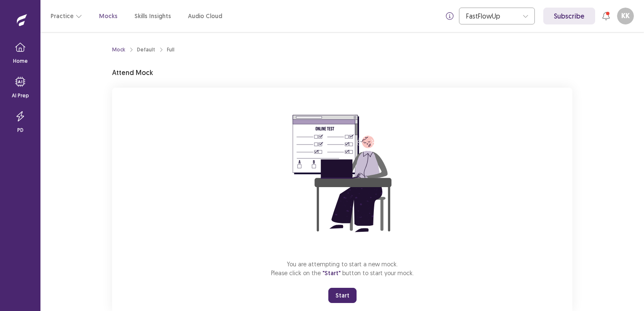 The image size is (644, 311). Describe the element at coordinates (343, 295) in the screenshot. I see `button: Start` at that location.